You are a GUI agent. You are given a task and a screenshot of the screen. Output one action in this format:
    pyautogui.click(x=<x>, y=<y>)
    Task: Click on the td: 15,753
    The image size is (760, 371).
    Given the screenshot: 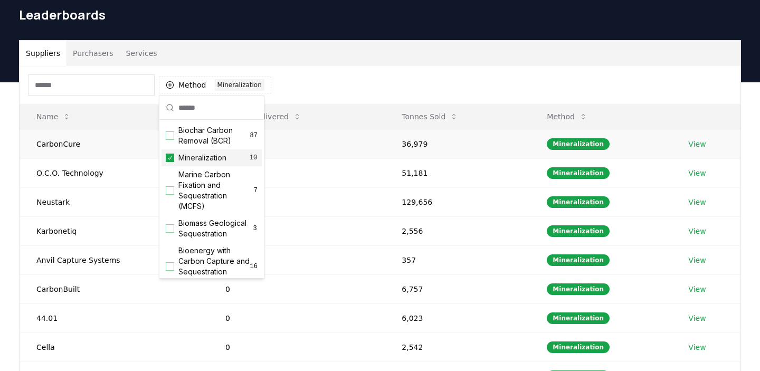 What is the action you would take?
    pyautogui.click(x=297, y=173)
    